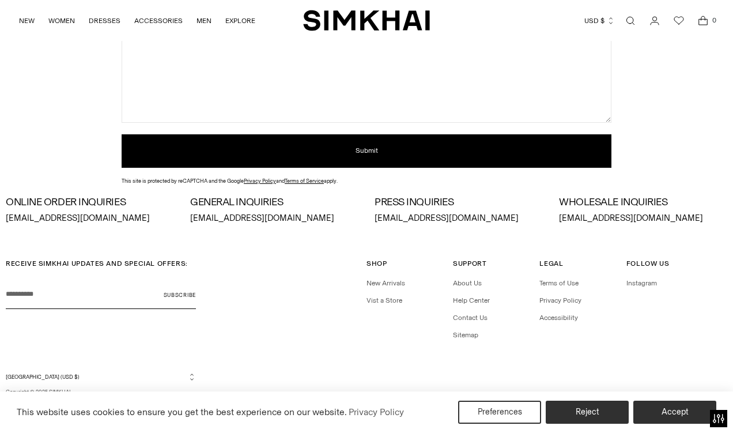 The height and width of the screenshot is (433, 733). I want to click on span: Follow Us, so click(648, 263).